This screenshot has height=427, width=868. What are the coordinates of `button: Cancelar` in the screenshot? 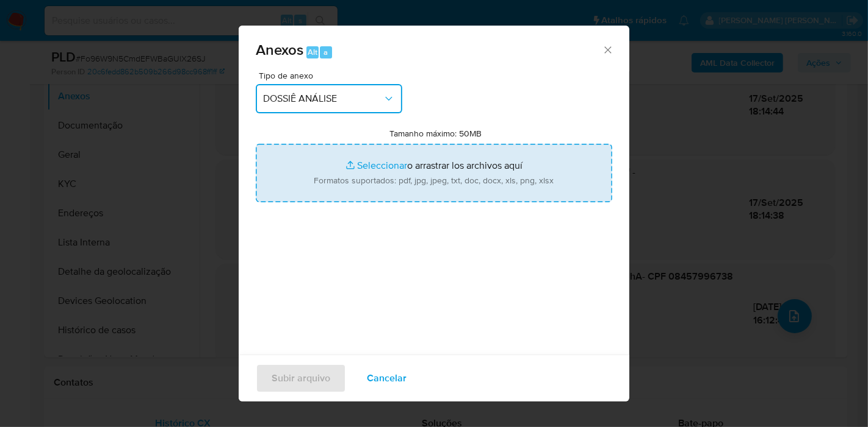 It's located at (386, 379).